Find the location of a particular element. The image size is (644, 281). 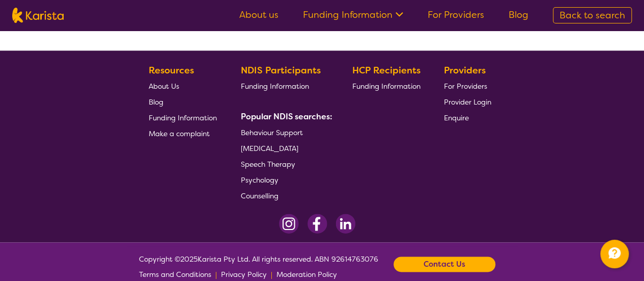

span: Back to search is located at coordinates (591, 15).